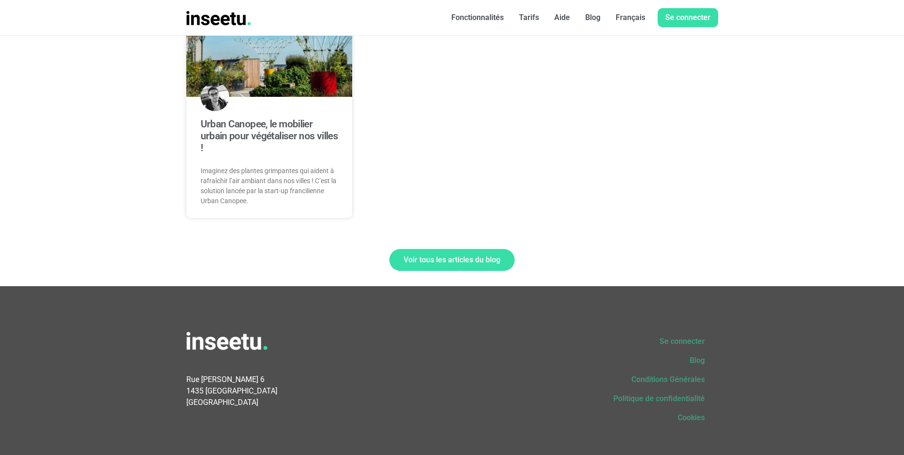 The width and height of the screenshot is (904, 455). I want to click on a: Français, so click(630, 18).